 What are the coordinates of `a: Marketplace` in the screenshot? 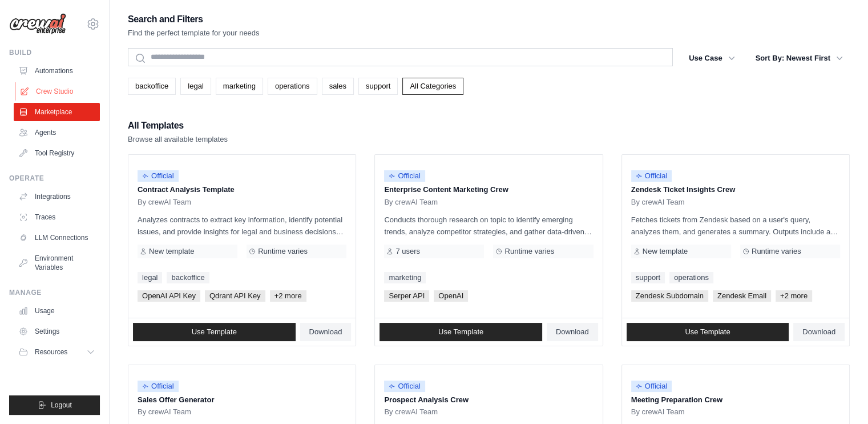 It's located at (56, 112).